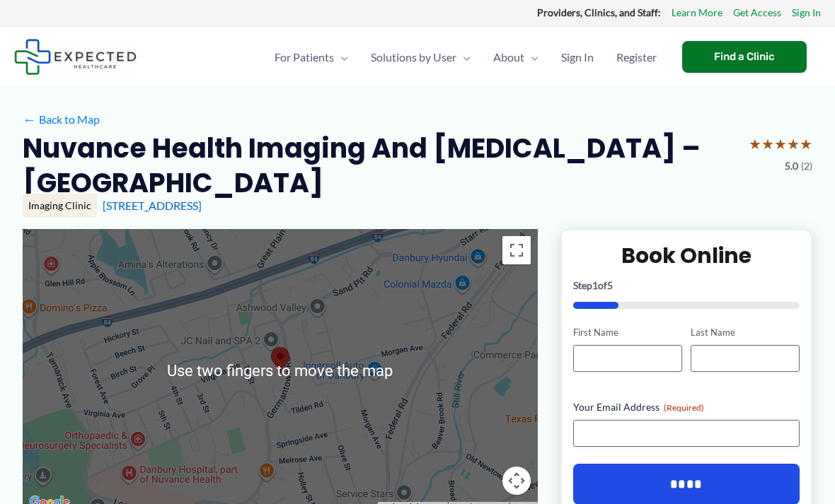 The width and height of the screenshot is (835, 504). I want to click on label: Last Name, so click(745, 333).